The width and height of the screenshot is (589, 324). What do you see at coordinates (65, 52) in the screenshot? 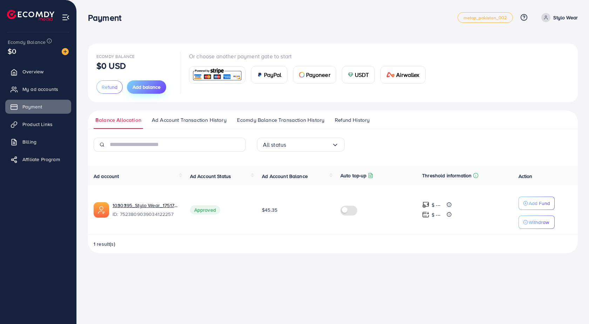
I see `img: image` at bounding box center [65, 52].